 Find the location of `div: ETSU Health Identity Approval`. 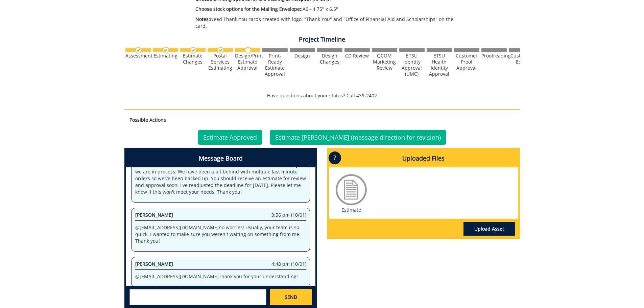

div: ETSU Health Identity Approval is located at coordinates (439, 65).